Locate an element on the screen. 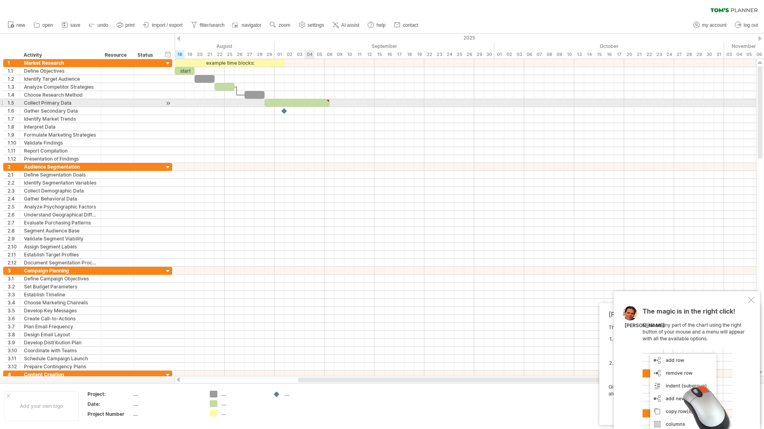 Image resolution: width=764 pixels, height=429 pixels. div: Monday, 15 September 2025 is located at coordinates (379, 54).